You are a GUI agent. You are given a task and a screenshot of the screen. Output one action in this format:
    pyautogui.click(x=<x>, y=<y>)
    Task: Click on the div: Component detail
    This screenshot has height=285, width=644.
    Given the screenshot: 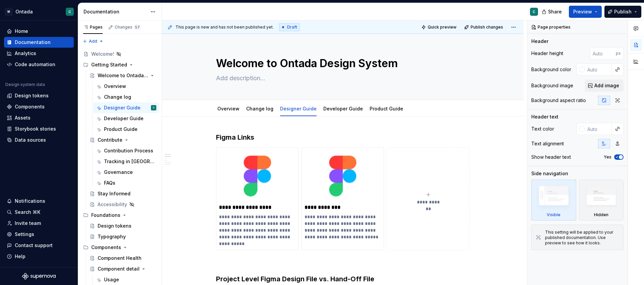 What is the action you would take?
    pyautogui.click(x=119, y=269)
    